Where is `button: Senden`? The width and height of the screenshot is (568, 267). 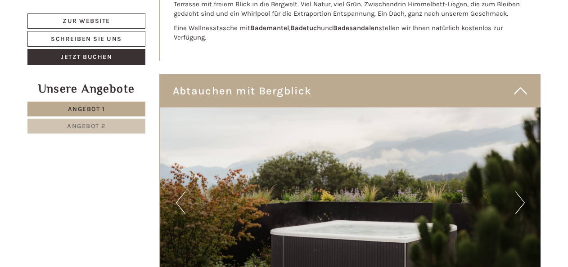 button: Senden is located at coordinates (325, 245).